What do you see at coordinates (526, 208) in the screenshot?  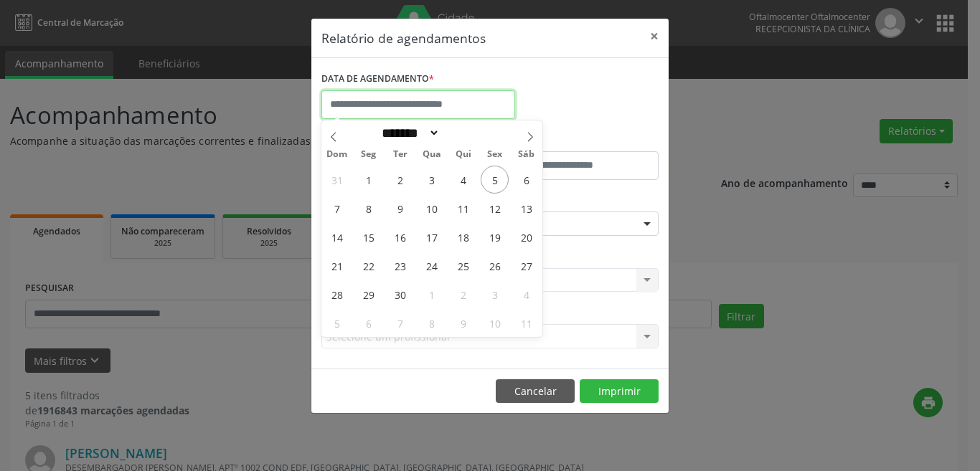 I see `span: Setembro 13, 2025` at bounding box center [526, 208].